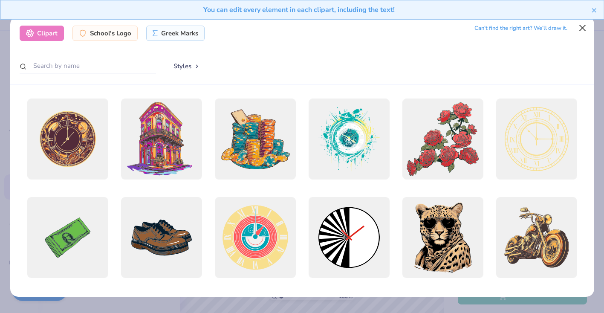  What do you see at coordinates (521, 28) in the screenshot?
I see `div: Can’t find the right art? We’ll draw it.` at bounding box center [521, 28].